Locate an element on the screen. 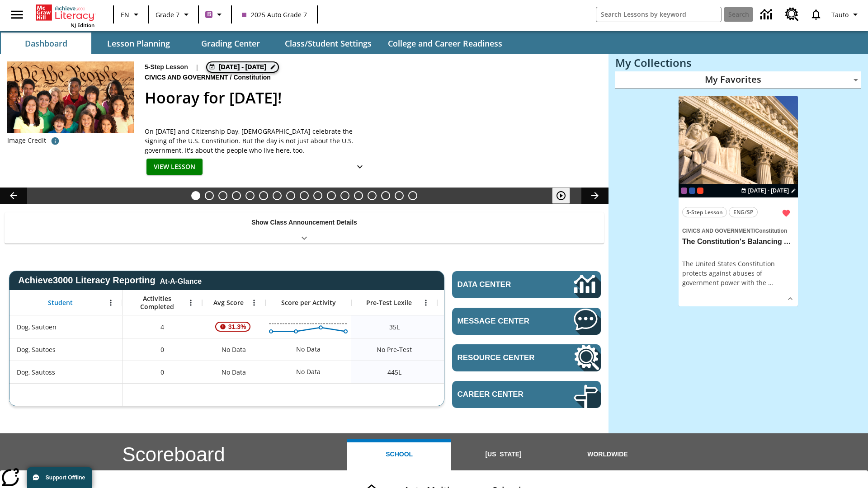 The height and width of the screenshot is (488, 868). input: search field is located at coordinates (658, 14).